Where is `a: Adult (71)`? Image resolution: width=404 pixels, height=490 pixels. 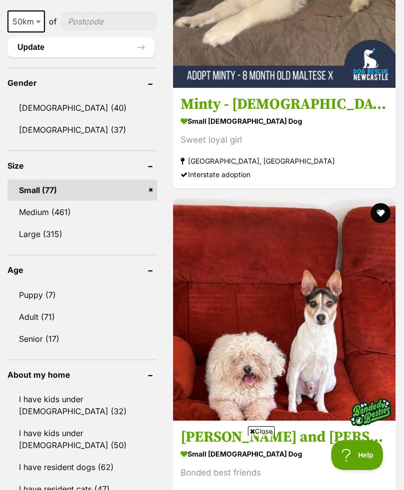
a: Adult (71) is located at coordinates (82, 317).